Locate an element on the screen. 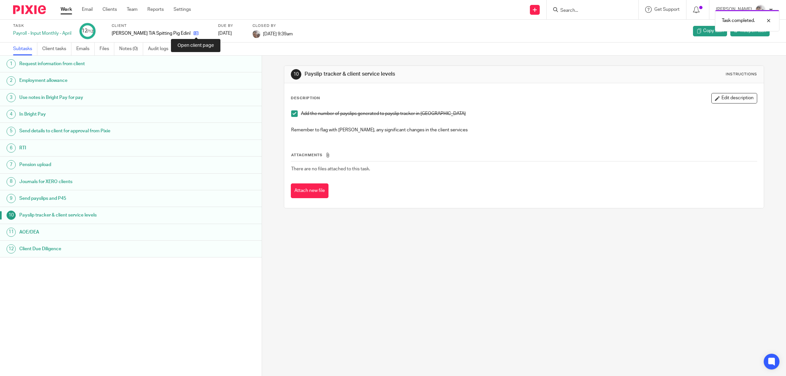  a: Emails is located at coordinates (86, 49).